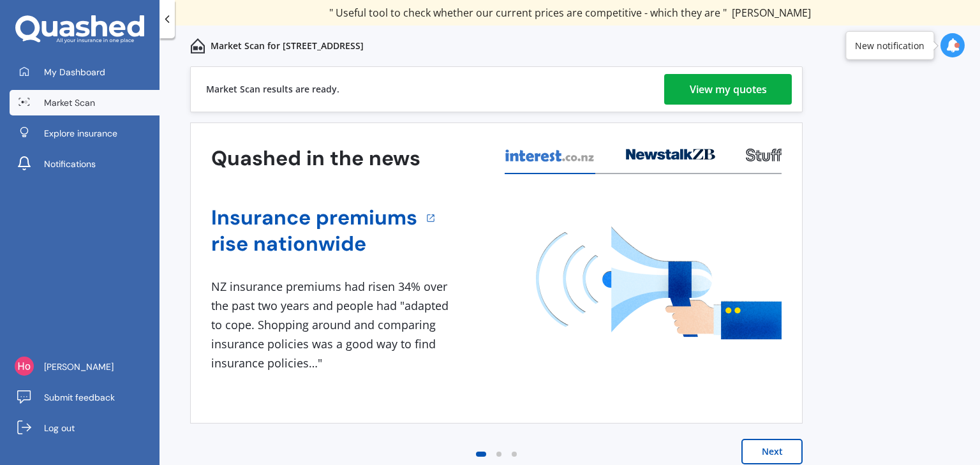 This screenshot has width=980, height=465. I want to click on a: View my quotes, so click(728, 90).